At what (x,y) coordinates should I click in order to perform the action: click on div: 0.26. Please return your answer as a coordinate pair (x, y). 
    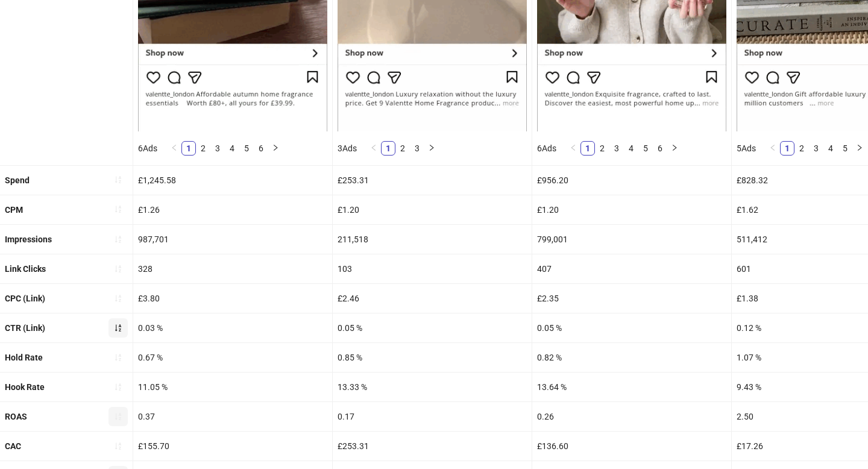
    Looking at the image, I should click on (632, 417).